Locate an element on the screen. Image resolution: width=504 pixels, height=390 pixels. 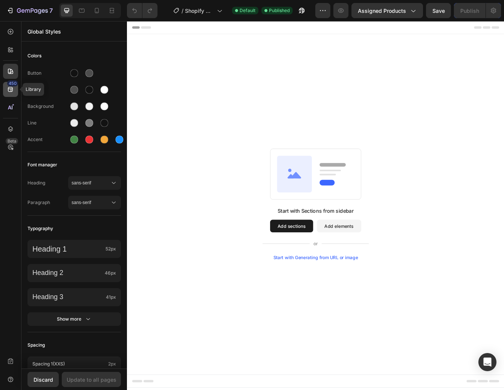
button: Update to all pages is located at coordinates (91, 379).